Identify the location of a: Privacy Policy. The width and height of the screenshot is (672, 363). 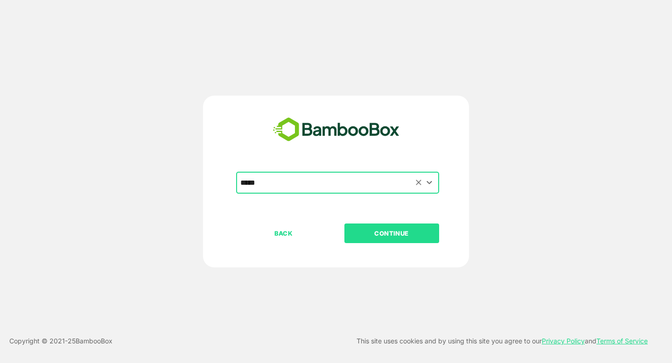
(563, 341).